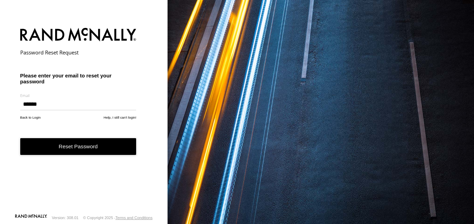  I want to click on h3: Please enter your email to reset your password, so click(78, 79).